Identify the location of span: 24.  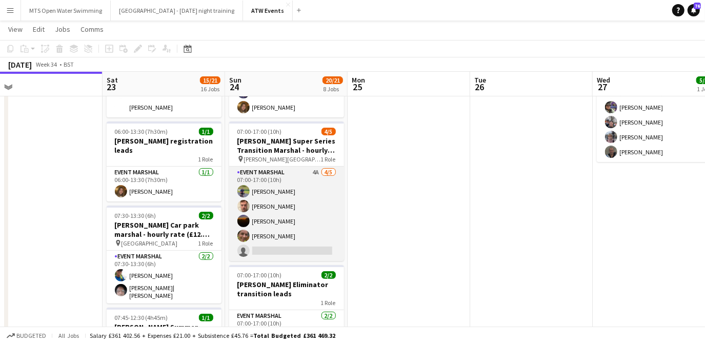
(234, 87).